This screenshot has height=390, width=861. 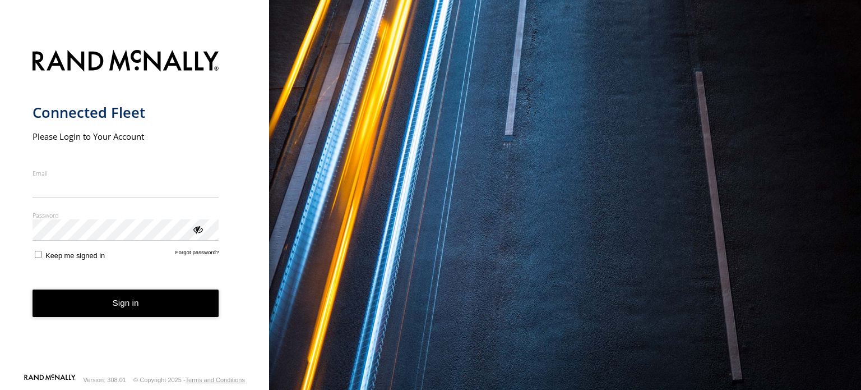 I want to click on h2: Please Login to Your Account, so click(x=126, y=136).